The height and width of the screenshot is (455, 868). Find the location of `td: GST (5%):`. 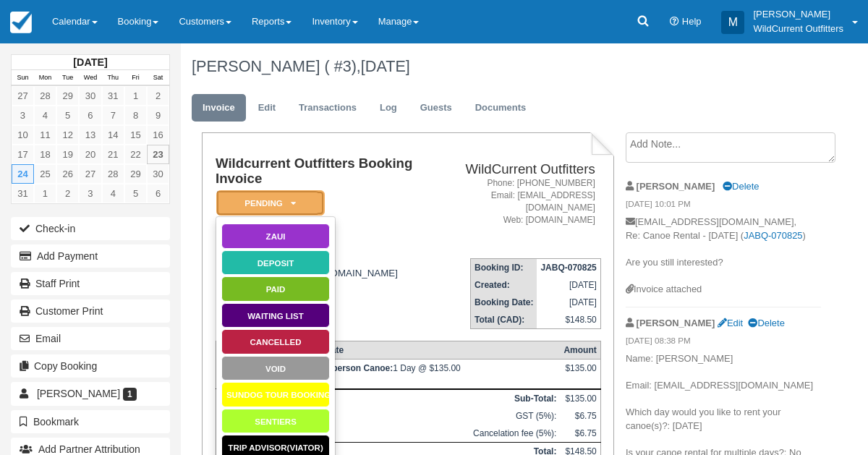

td: GST (5%): is located at coordinates (440, 416).